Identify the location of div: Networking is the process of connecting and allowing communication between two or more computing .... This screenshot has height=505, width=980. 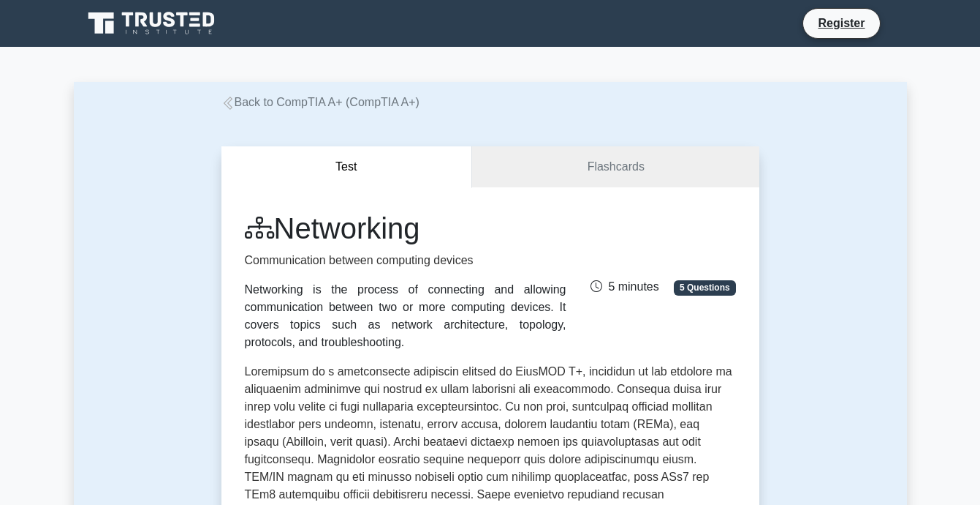
(406, 316).